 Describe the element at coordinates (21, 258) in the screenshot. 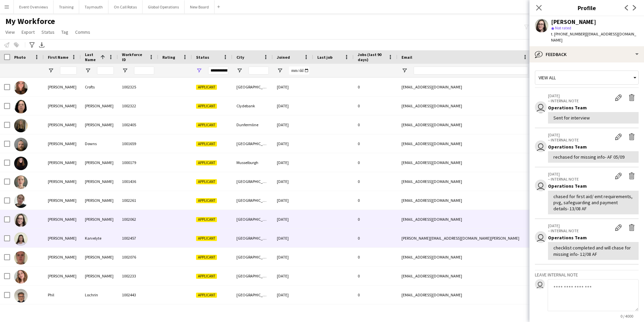

I see `img: Steven Keay` at that location.